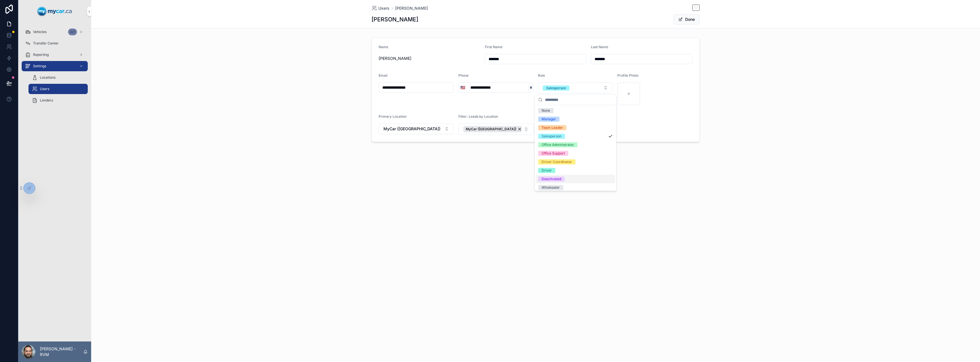 The image size is (980, 362). What do you see at coordinates (58, 100) in the screenshot?
I see `a: Lenders` at bounding box center [58, 100].